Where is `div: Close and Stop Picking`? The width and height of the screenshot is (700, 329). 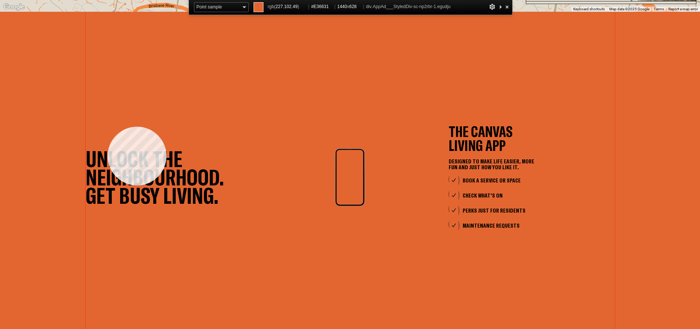 div: Close and Stop Picking is located at coordinates (507, 7).